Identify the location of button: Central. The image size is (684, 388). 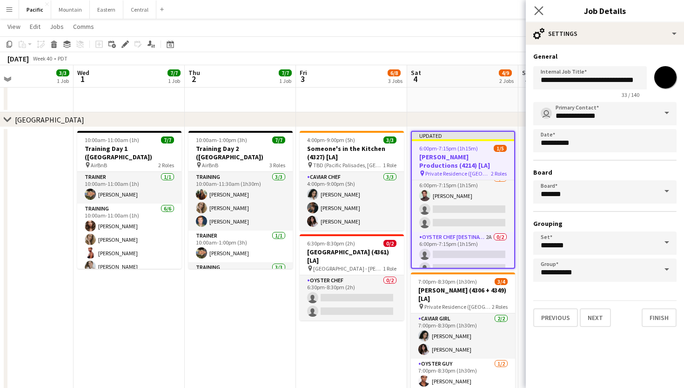
(140, 9).